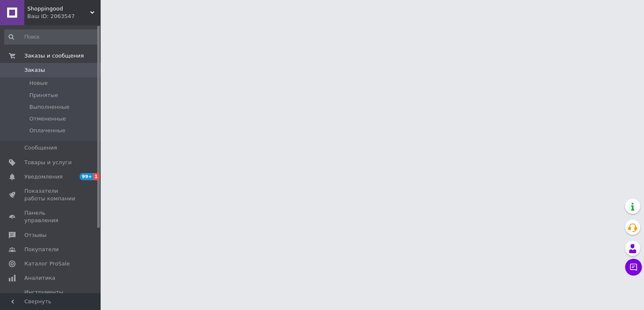  Describe the element at coordinates (35, 70) in the screenshot. I see `span: Заказы` at that location.